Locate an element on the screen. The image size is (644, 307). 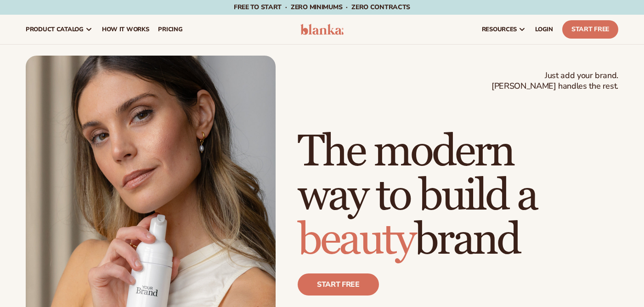
span: resources is located at coordinates (499, 29).